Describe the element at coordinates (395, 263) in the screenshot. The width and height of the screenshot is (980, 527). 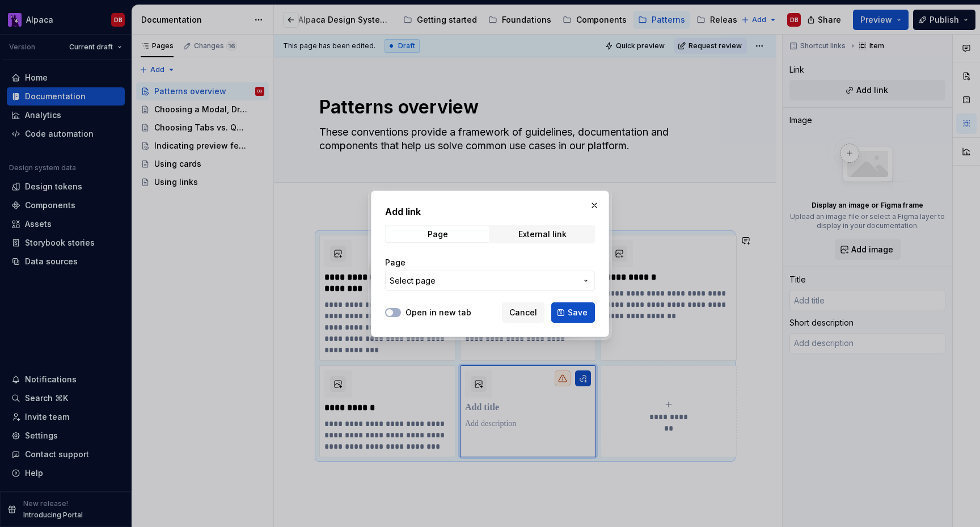
I see `label: Page` at that location.